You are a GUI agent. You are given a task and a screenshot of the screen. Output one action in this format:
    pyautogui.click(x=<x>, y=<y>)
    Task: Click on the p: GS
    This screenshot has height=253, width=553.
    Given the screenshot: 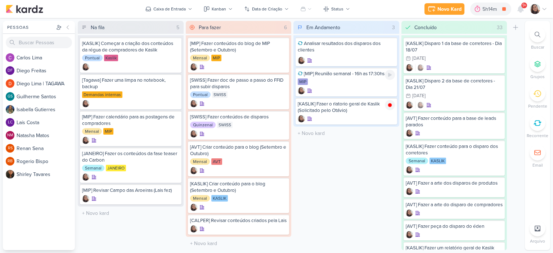 What is the action you would take?
    pyautogui.click(x=10, y=96)
    